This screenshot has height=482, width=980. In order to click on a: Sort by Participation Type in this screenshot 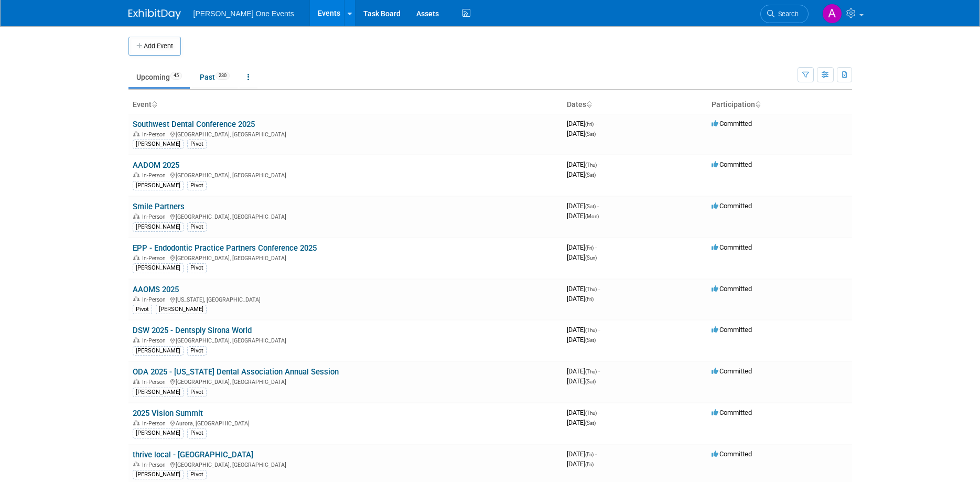, I will do `click(758, 105)`.